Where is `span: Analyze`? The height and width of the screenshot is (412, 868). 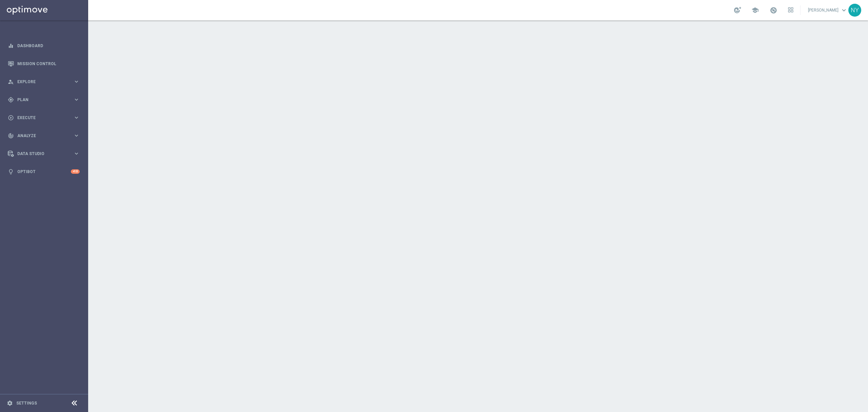
span: Analyze is located at coordinates (45, 136).